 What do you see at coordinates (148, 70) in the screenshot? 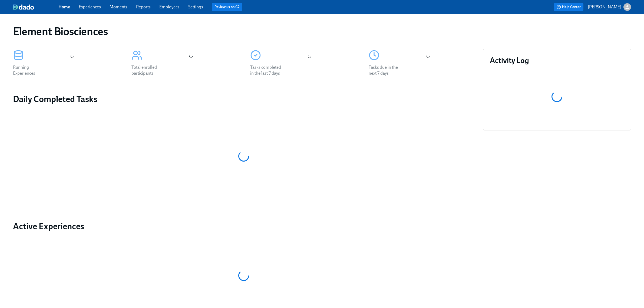
I see `div: Total enrolled participants` at bounding box center [148, 70].